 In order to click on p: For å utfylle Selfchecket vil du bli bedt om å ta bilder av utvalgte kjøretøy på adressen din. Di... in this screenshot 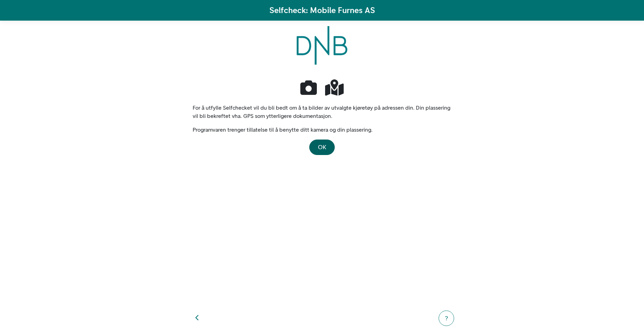, I will do `click(322, 112)`.